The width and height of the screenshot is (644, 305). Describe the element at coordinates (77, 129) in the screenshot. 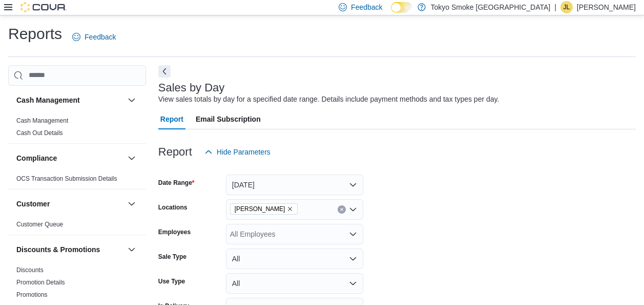

I see `div: Cash Management` at that location.